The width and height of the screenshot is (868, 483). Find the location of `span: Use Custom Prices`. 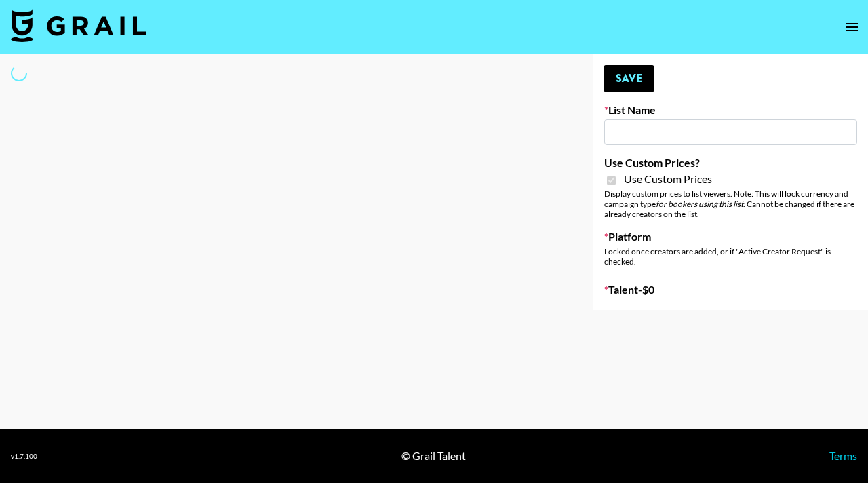

span: Use Custom Prices is located at coordinates (668, 179).